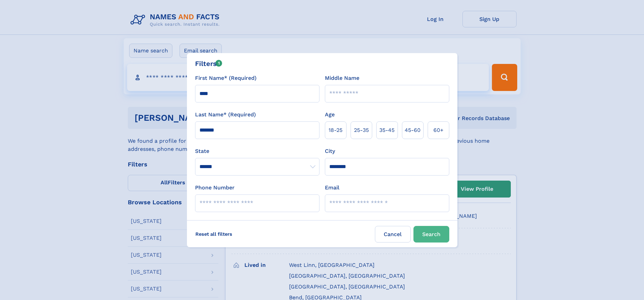  I want to click on div: Filters, so click(209, 63).